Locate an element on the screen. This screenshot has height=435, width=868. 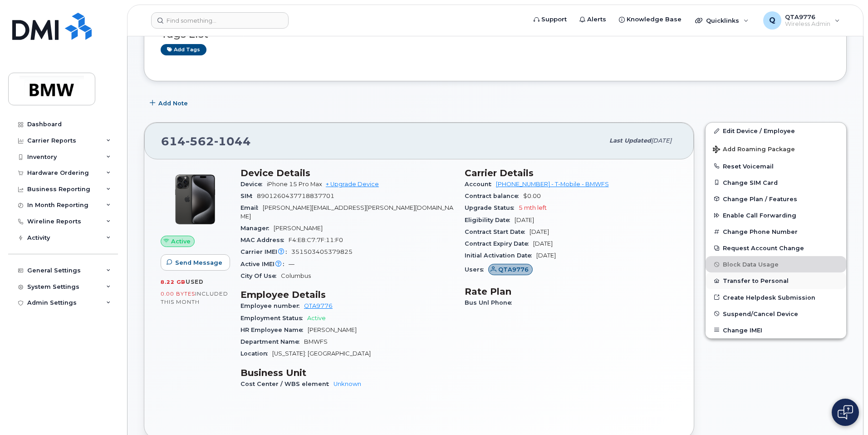
span: Change Plan / Features is located at coordinates (760, 198).